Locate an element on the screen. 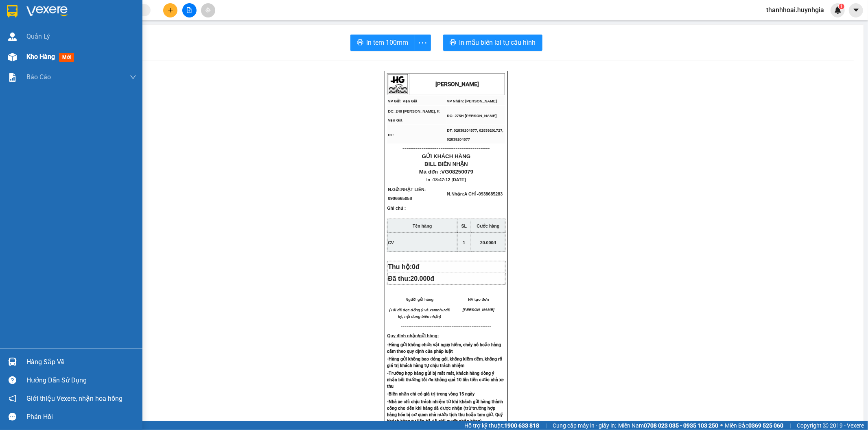  span: Quản Lý is located at coordinates (38, 36).